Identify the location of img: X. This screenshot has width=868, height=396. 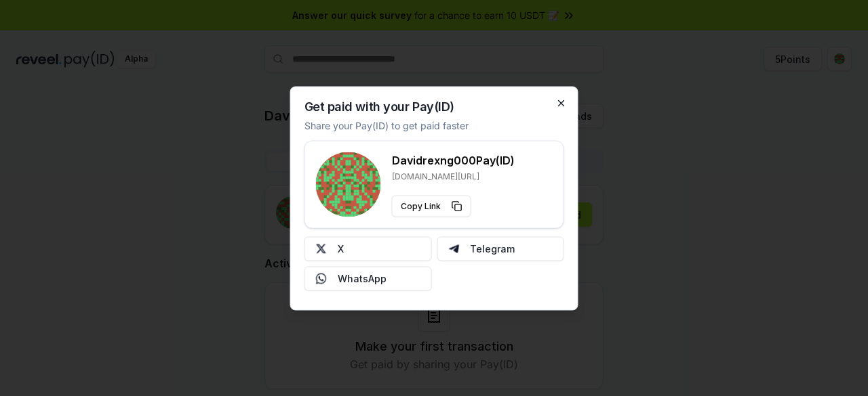
(321, 249).